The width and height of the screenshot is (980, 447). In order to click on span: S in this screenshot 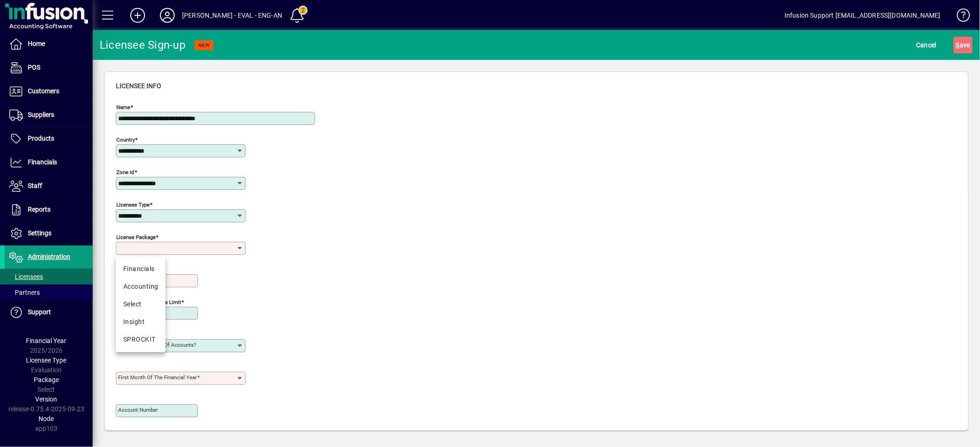, I will do `click(958, 45)`.